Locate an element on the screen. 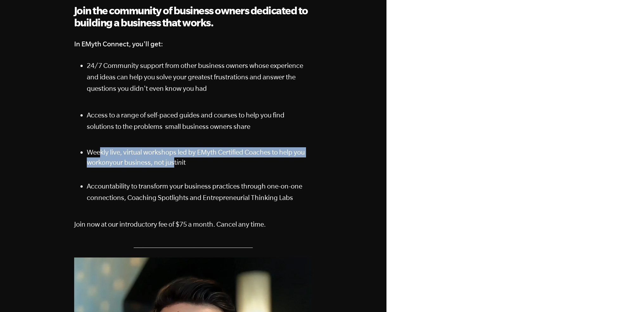  em: in is located at coordinates (179, 162).